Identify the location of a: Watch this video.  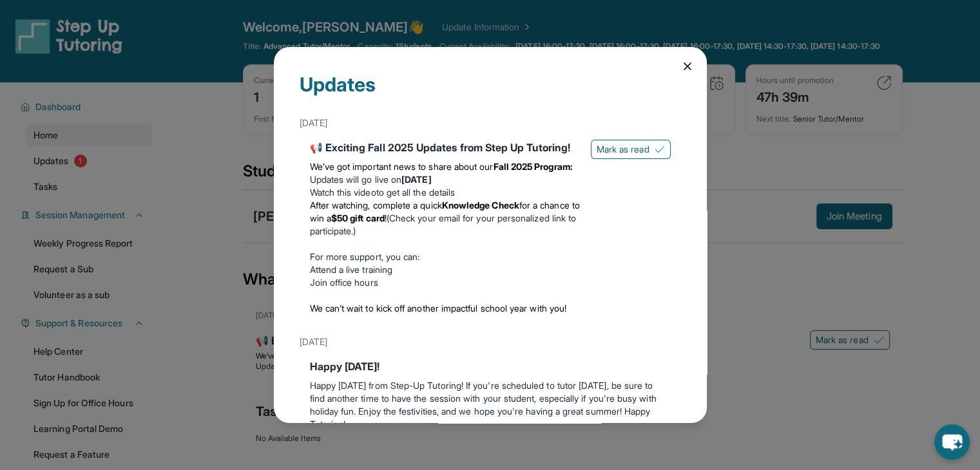
(343, 192).